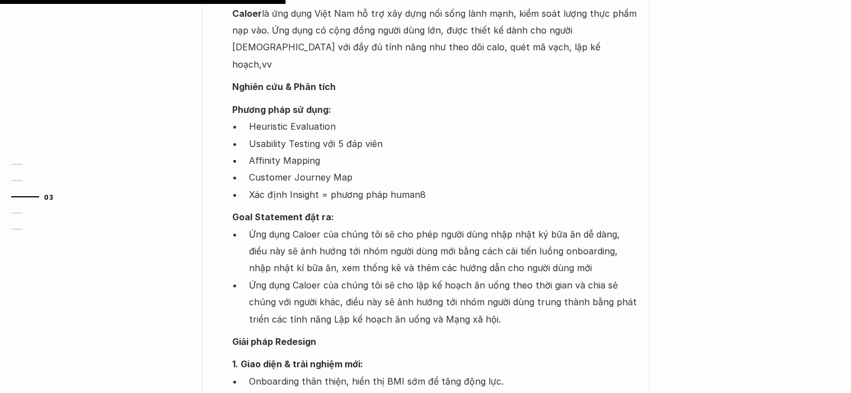  I want to click on p: Affinity Mapping, so click(443, 160).